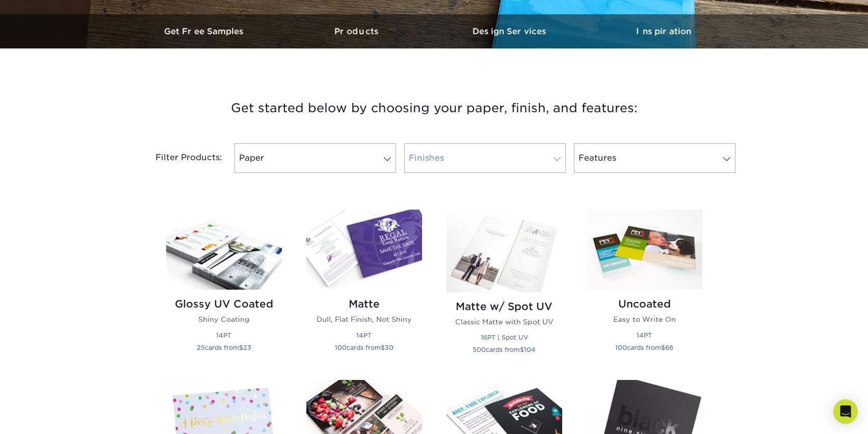 The height and width of the screenshot is (434, 868). I want to click on a: Matte Postcards Matte Dull, Flat Finish, Not Shiny 14PT 100cards from$30, so click(364, 289).